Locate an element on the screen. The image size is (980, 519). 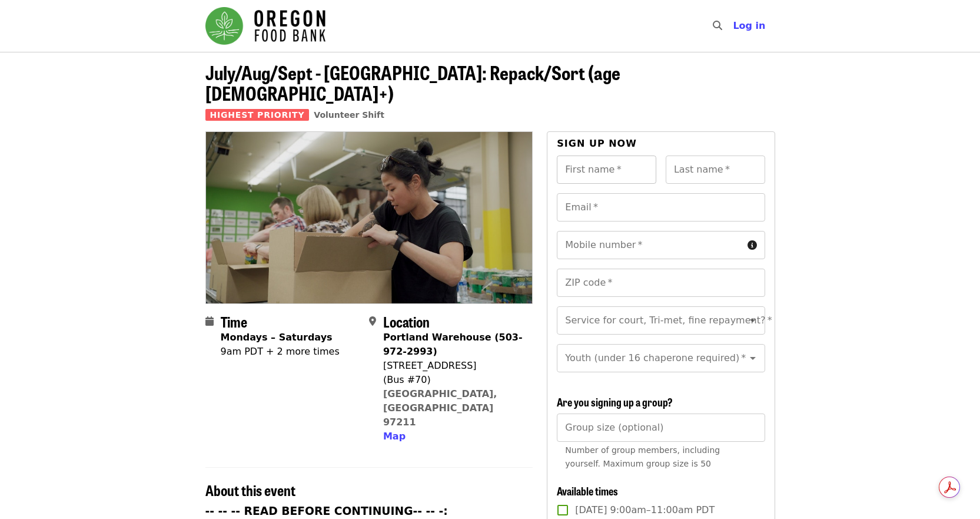
span: Sign up now is located at coordinates (597, 143).